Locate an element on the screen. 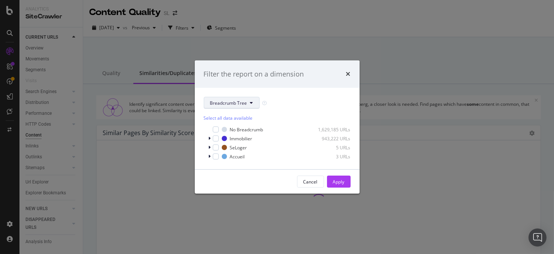 The height and width of the screenshot is (254, 554). div: 943,222 URLs is located at coordinates (332, 138).